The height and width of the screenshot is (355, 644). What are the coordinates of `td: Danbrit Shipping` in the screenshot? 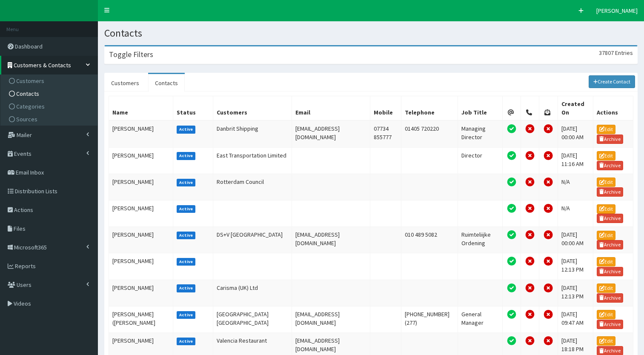 It's located at (252, 134).